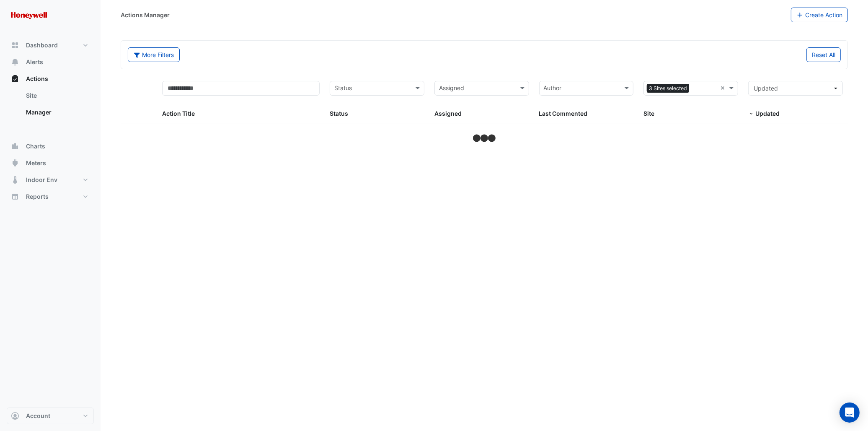  I want to click on span: Charts, so click(36, 146).